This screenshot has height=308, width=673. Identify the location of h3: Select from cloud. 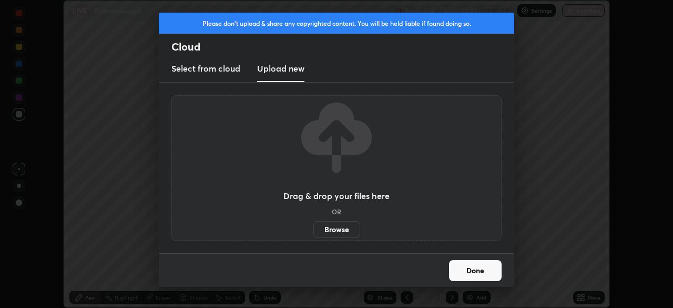
(206, 68).